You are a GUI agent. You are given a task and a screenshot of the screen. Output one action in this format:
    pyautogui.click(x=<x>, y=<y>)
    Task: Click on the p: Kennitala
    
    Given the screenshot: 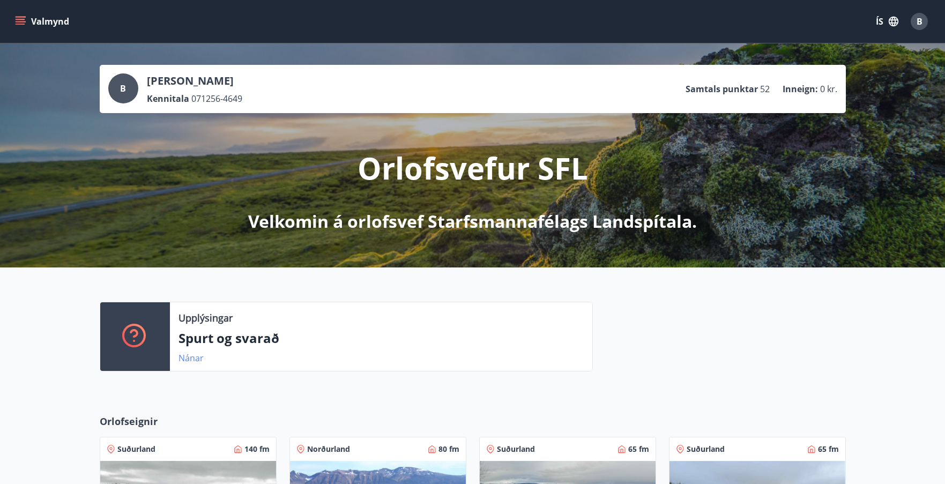 What is the action you would take?
    pyautogui.click(x=168, y=99)
    